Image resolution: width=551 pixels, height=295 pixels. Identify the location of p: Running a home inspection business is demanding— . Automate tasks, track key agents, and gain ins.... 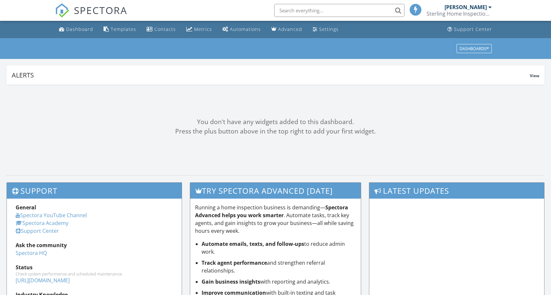
(275, 219).